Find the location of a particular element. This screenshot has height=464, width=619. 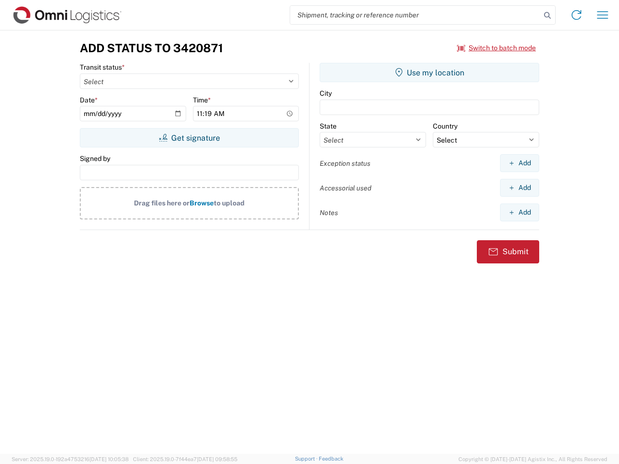

button: Switch to batch mode is located at coordinates (496, 48).